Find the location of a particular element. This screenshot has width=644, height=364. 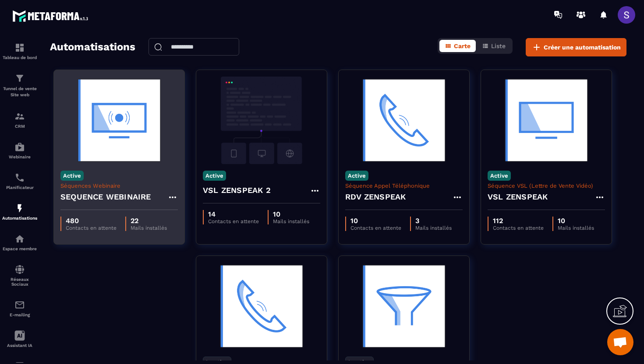

p: 22 is located at coordinates (148, 221).